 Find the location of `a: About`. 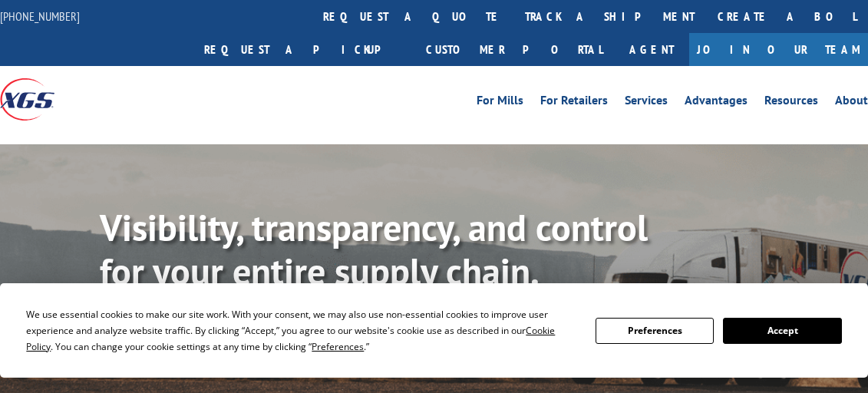

a: About is located at coordinates (851, 103).